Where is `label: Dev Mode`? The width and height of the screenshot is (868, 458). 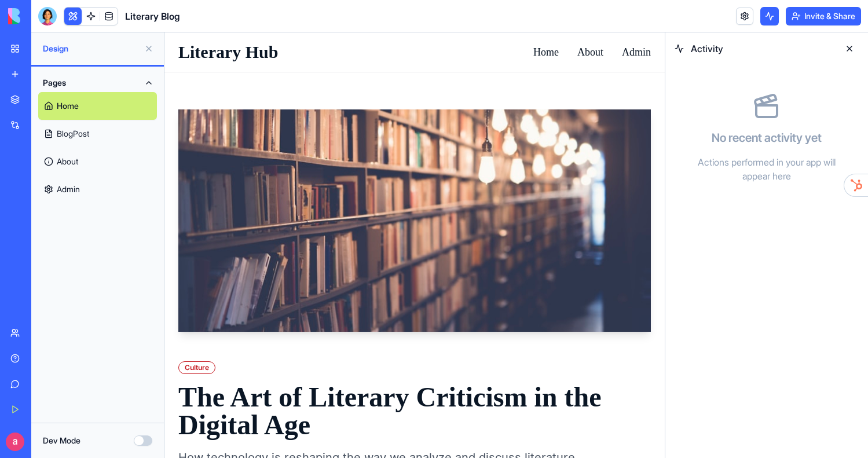 label: Dev Mode is located at coordinates (61, 441).